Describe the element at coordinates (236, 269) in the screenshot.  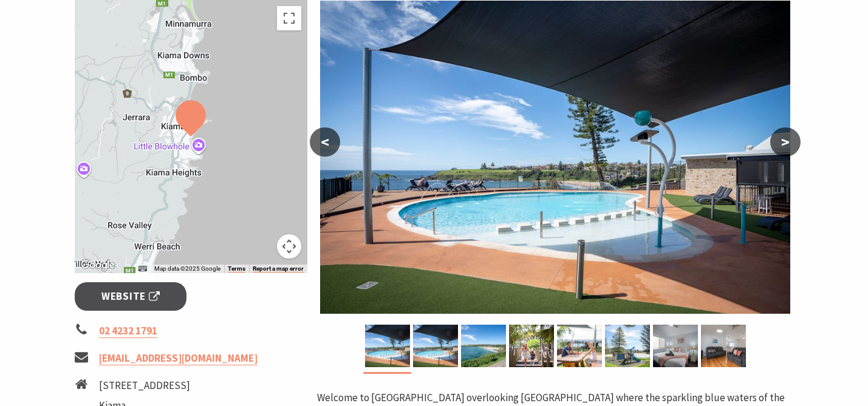
I see `a: Terms (opens in new tab)` at that location.